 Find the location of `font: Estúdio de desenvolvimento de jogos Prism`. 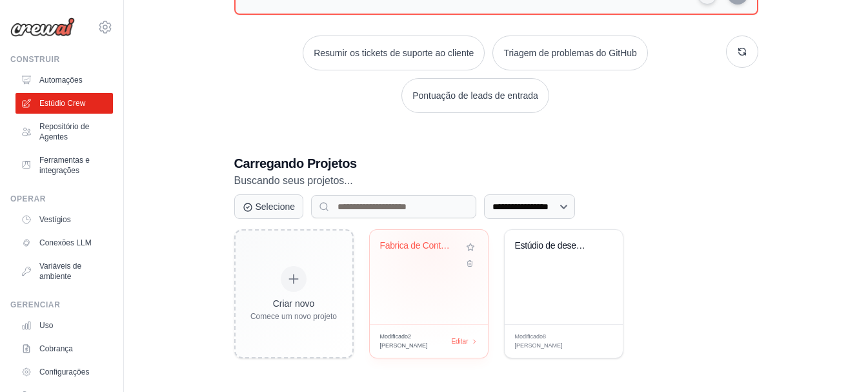

font: Estúdio de desenvolvimento de jogos Prism is located at coordinates (598, 245).